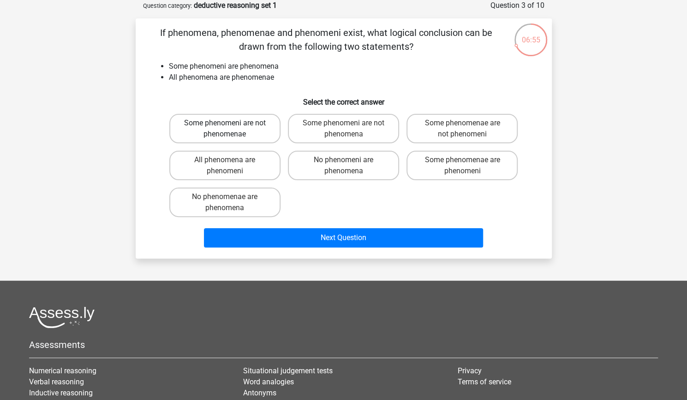 This screenshot has height=400, width=687. What do you see at coordinates (260, 393) in the screenshot?
I see `a: Antonyms` at bounding box center [260, 393].